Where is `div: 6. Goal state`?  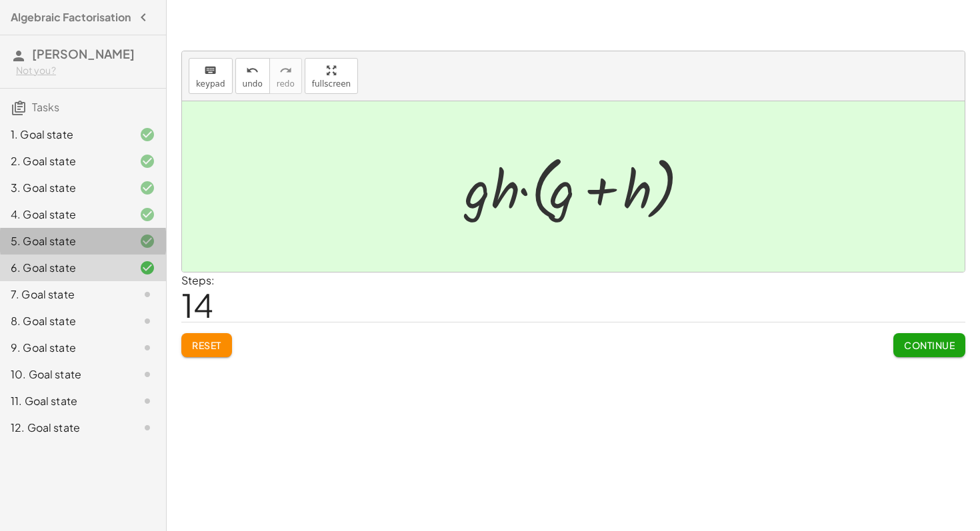
div: 6. Goal state is located at coordinates (64, 268).